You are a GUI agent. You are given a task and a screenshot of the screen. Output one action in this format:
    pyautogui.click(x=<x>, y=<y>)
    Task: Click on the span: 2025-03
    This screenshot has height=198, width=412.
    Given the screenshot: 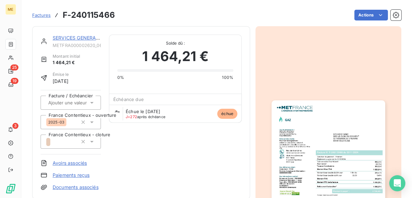 What is the action you would take?
    pyautogui.click(x=56, y=122)
    